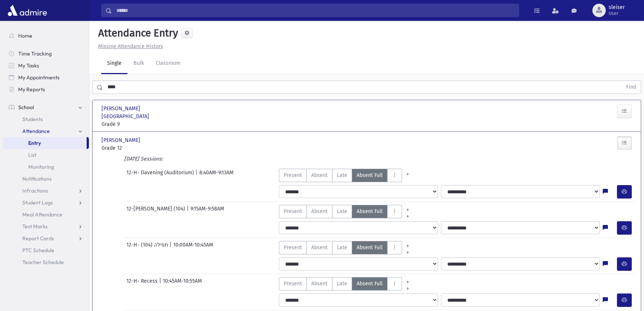 Image resolution: width=644 pixels, height=311 pixels. Describe the element at coordinates (114, 63) in the screenshot. I see `a: Single` at that location.